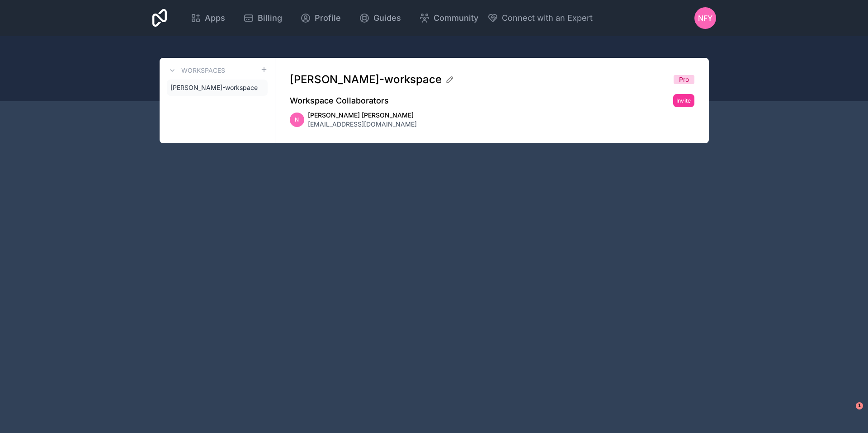  What do you see at coordinates (215, 18) in the screenshot?
I see `span: Apps` at bounding box center [215, 18].